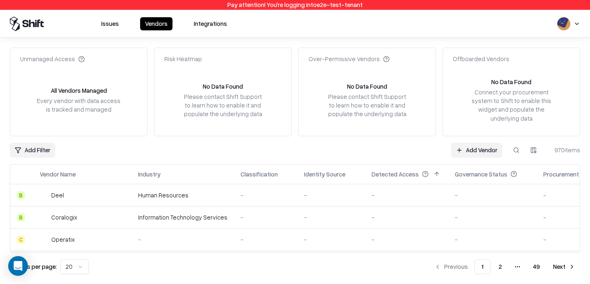 The image size is (590, 284). I want to click on div: Risk Heatmap, so click(183, 59).